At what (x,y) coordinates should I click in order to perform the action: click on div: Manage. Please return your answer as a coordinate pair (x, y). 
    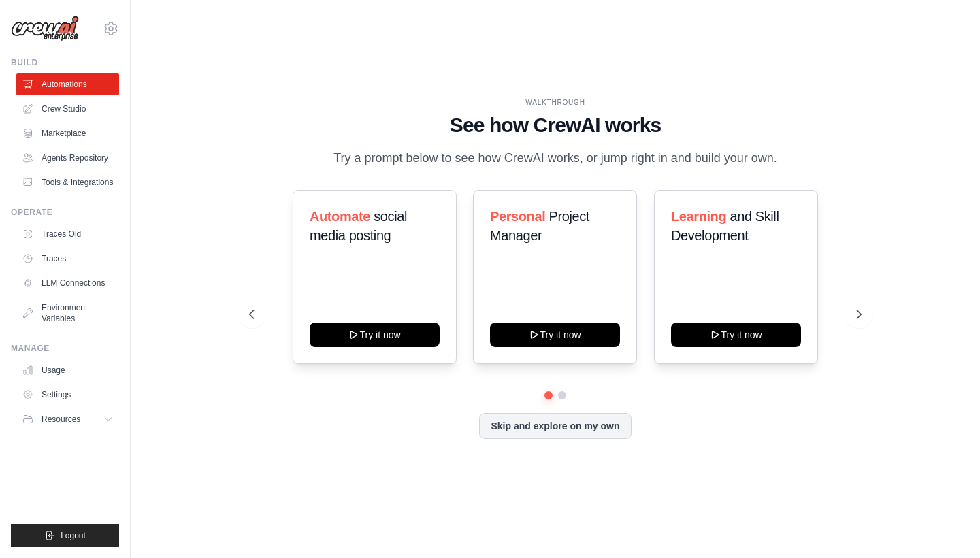
    Looking at the image, I should click on (65, 348).